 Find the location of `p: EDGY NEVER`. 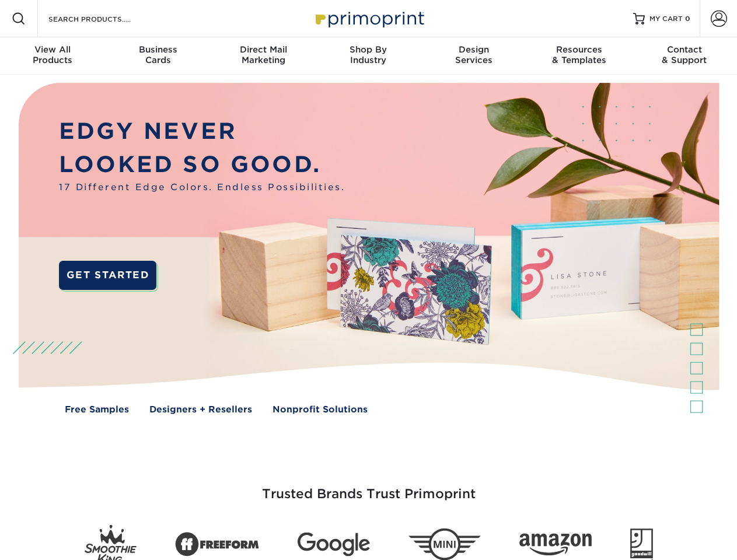

p: EDGY NEVER is located at coordinates (202, 131).